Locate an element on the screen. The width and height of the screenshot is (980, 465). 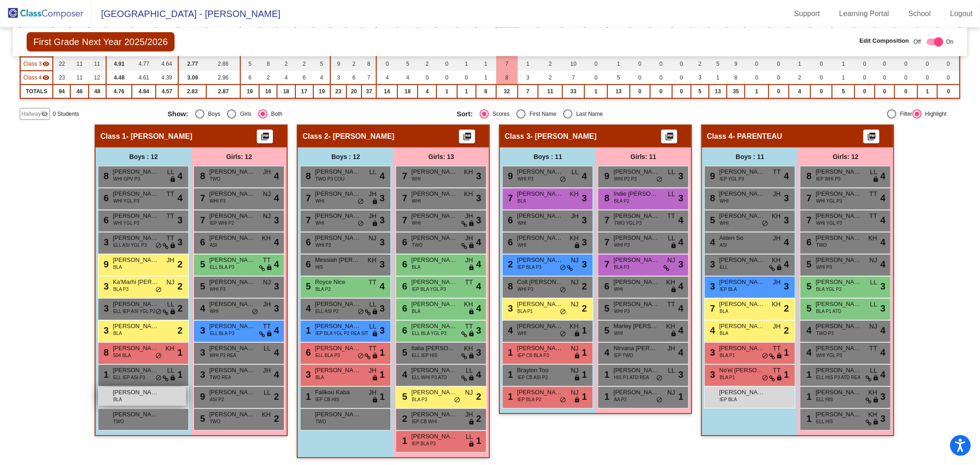
div: Scores is located at coordinates (499, 114).